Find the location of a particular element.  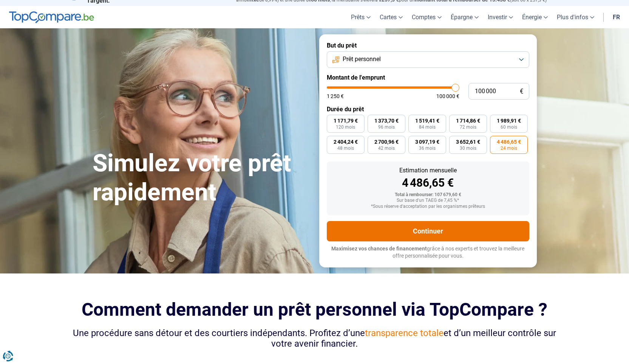

h2: Comment demander un prêt personnel via TopCompare ? is located at coordinates (314, 310).